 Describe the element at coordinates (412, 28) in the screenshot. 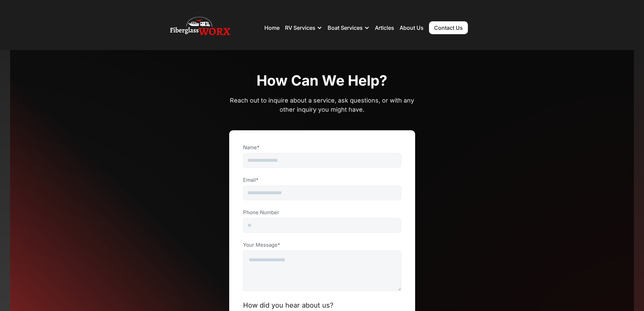

I see `a: About Us` at that location.